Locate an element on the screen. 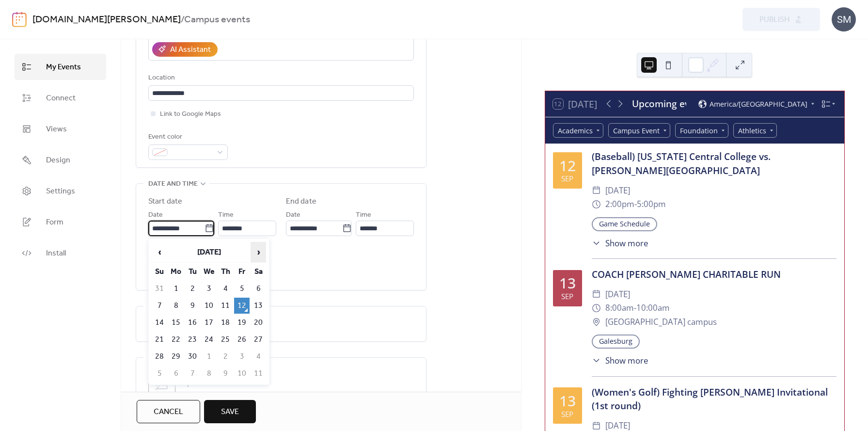 The height and width of the screenshot is (431, 868). span: 10:00am is located at coordinates (653, 308).